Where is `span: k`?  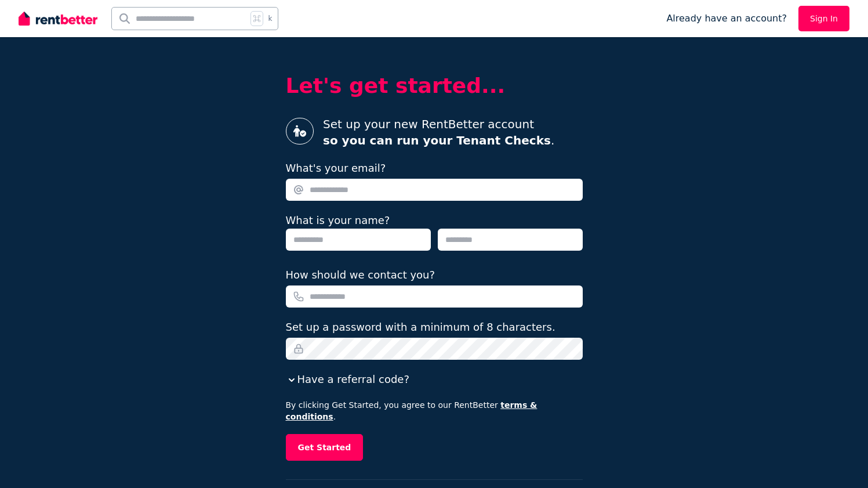
span: k is located at coordinates (270, 19).